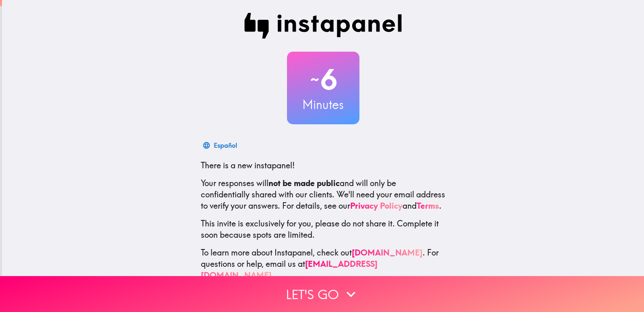  I want to click on h2: 6, so click(323, 80).